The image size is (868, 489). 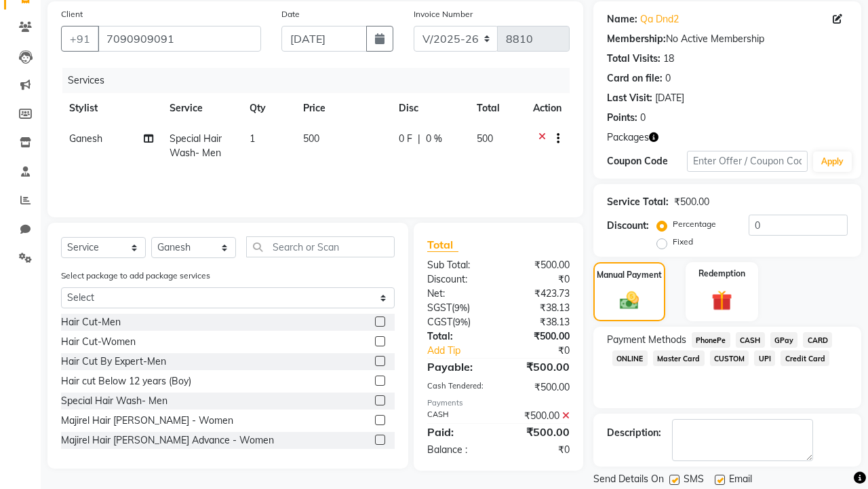 I want to click on span: CARD, so click(x=818, y=339).